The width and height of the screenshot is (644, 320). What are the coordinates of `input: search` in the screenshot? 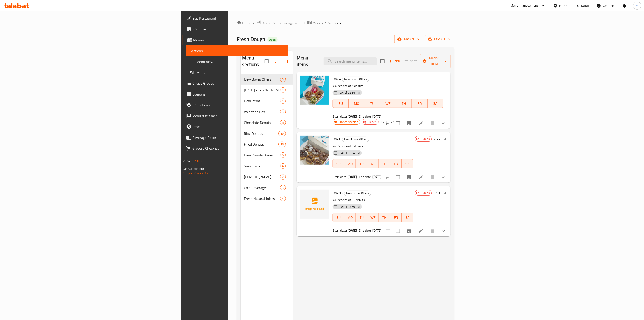 It's located at (350, 61).